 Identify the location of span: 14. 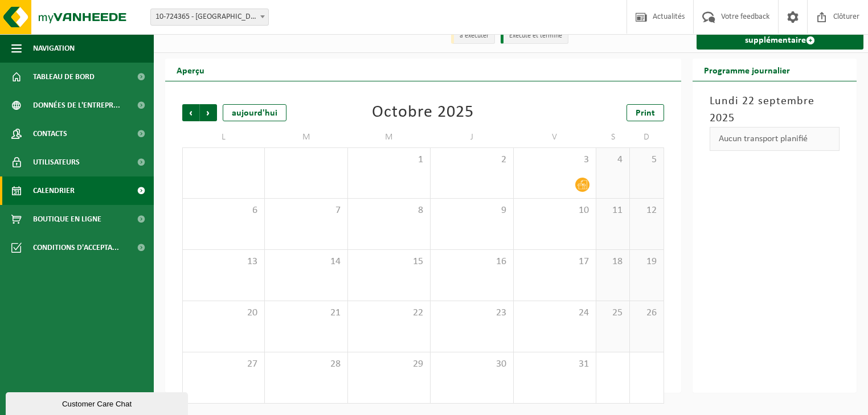
(306, 262).